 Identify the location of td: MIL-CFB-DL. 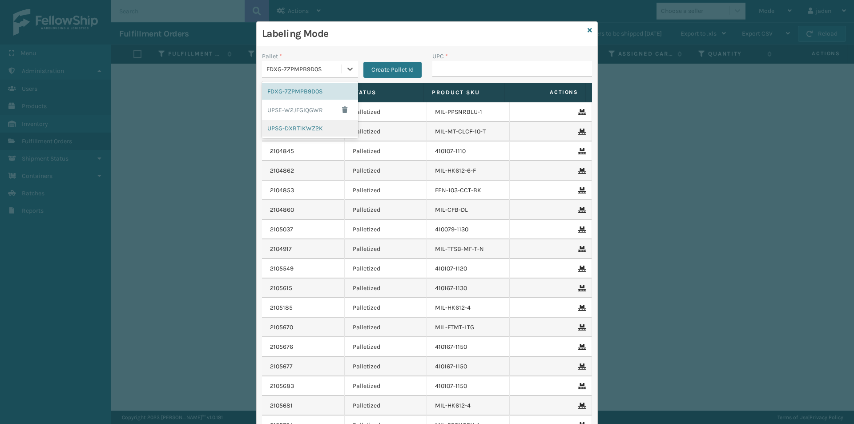
(469, 210).